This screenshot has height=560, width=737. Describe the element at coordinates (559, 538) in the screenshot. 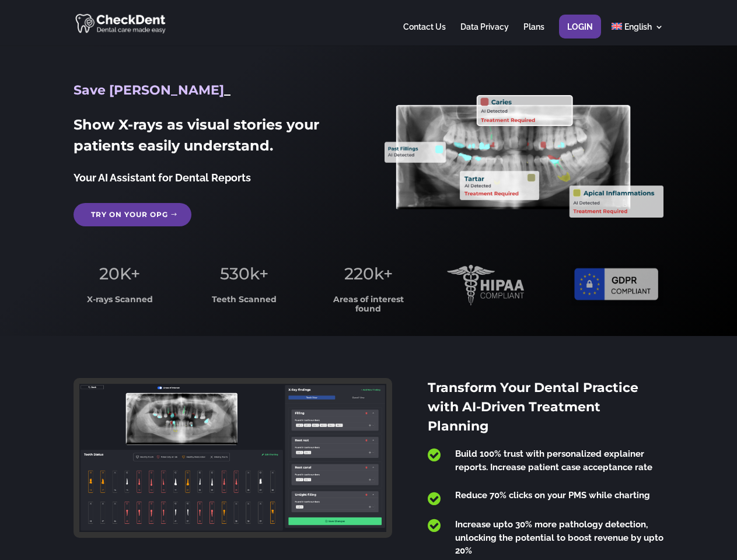

I see `span: Increase upto 30% more pathology detection, unlocking the potential to boost revenue by upto 20%` at that location.